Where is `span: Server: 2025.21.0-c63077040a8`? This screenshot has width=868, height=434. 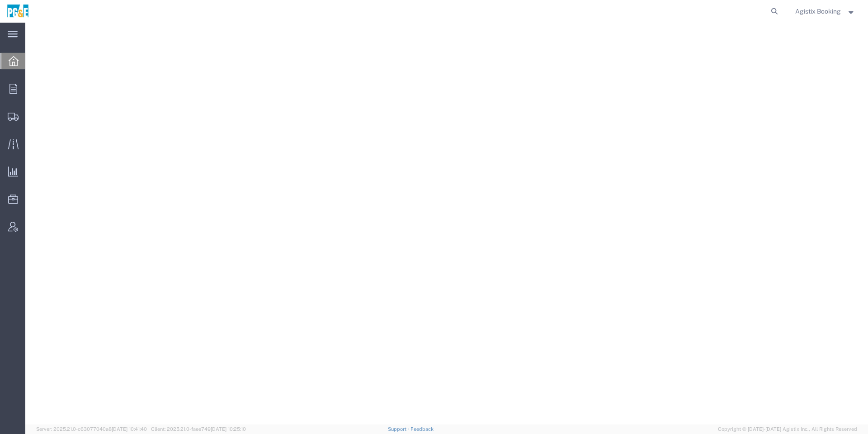 span: Server: 2025.21.0-c63077040a8 is located at coordinates (91, 429).